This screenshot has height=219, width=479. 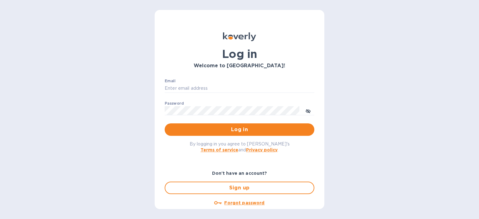 I want to click on u: Forgot password, so click(x=244, y=203).